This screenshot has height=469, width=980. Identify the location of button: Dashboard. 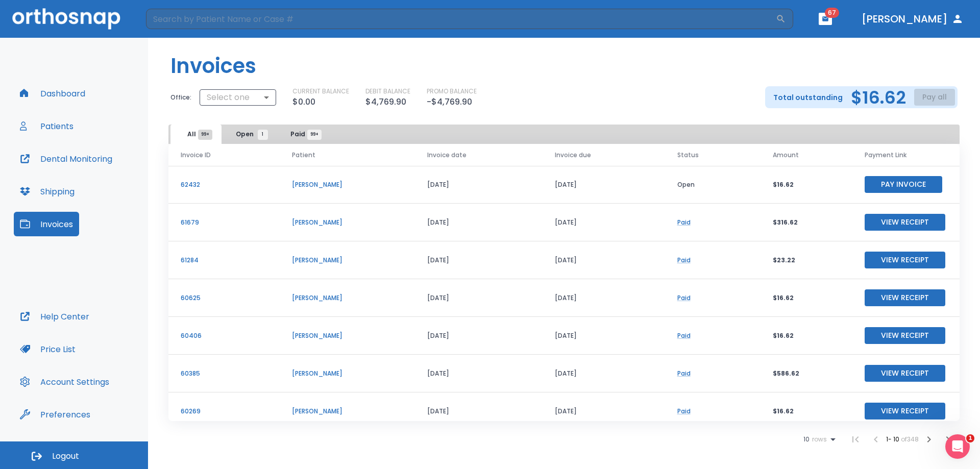
(53, 93).